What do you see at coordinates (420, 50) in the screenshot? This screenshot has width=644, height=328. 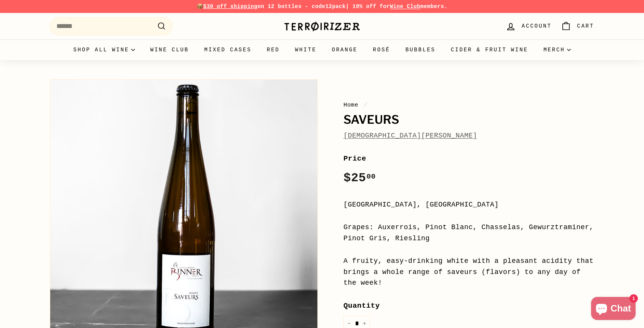 I see `a: Bubbles` at bounding box center [420, 50].